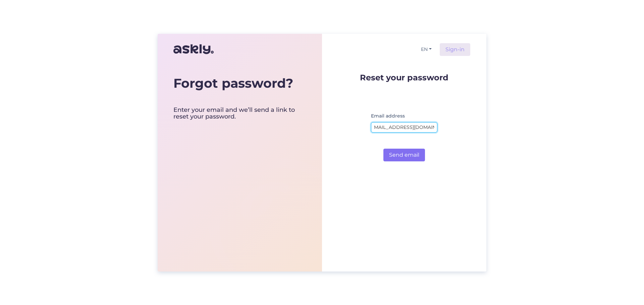  Describe the element at coordinates (405, 78) in the screenshot. I see `p: Reset your password` at that location.